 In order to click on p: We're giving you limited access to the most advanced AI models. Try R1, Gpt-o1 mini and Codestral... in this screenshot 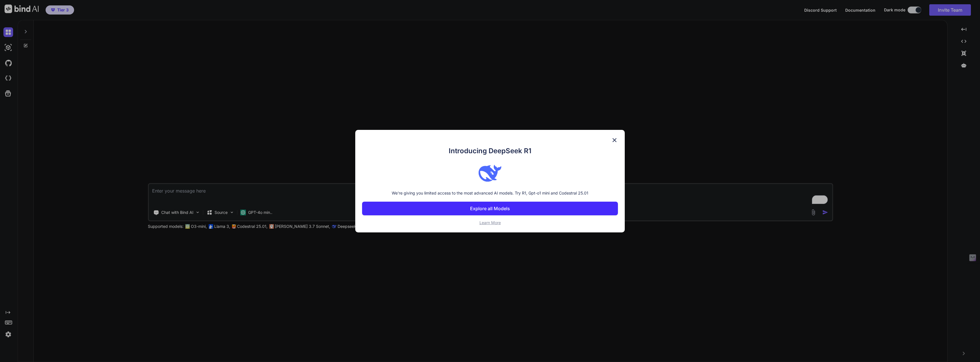, I will do `click(490, 193)`.